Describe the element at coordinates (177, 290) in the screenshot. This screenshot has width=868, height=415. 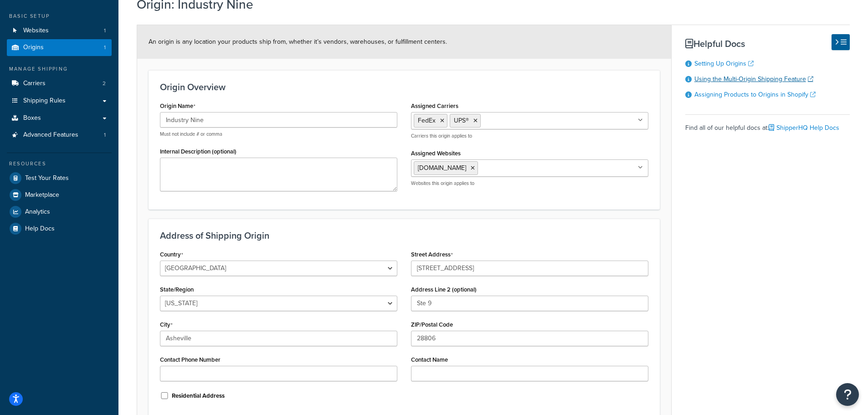
I see `label: State/Region` at that location.